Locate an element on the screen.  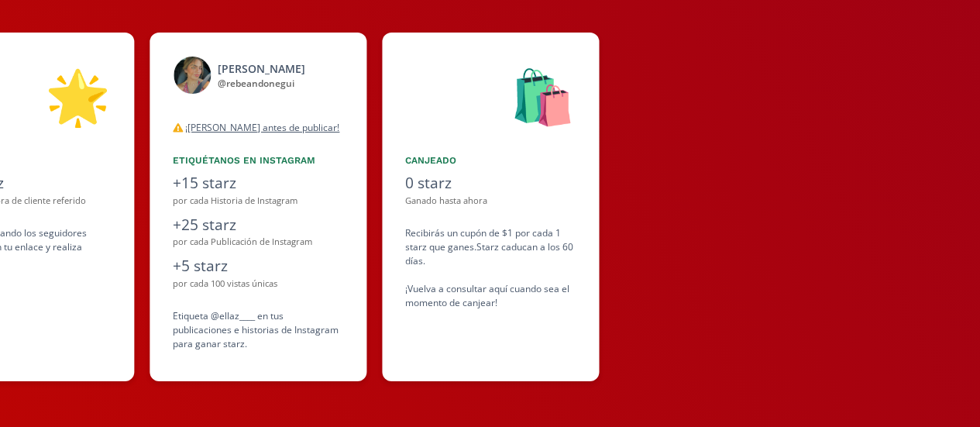
div: por cada Historia de Instagram is located at coordinates (258, 201).